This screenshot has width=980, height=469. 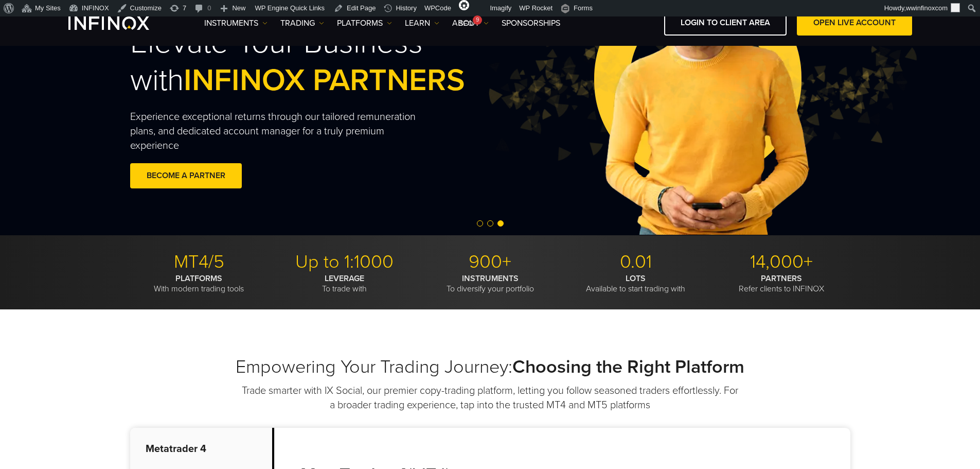 I want to click on a: Learn, so click(x=422, y=23).